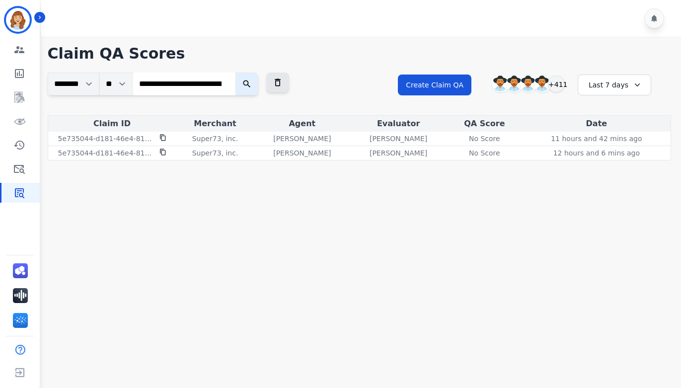 This screenshot has height=388, width=681. Describe the element at coordinates (596, 139) in the screenshot. I see `p: 11 hours and 42 mins ago` at that location.